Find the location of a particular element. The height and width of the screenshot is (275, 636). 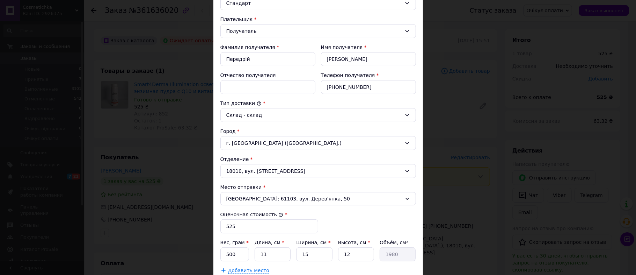

div: Получатель is located at coordinates (314, 31).